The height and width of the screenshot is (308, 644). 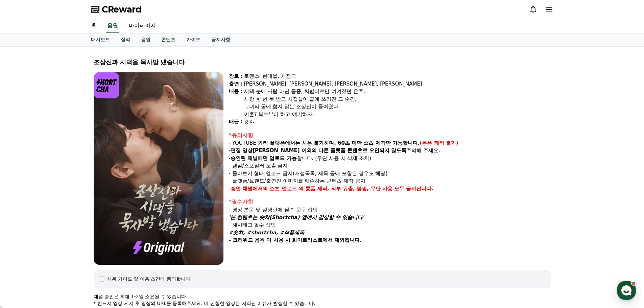 I want to click on div: 이혼? 복수부터 하고 얘기하자., so click(x=397, y=114).